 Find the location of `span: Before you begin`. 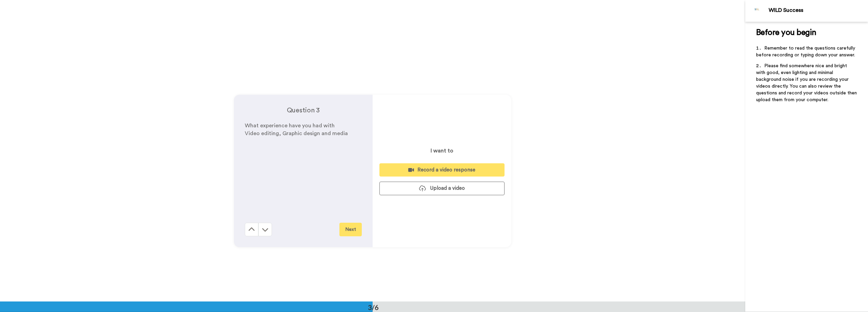

span: Before you begin is located at coordinates (786, 33).